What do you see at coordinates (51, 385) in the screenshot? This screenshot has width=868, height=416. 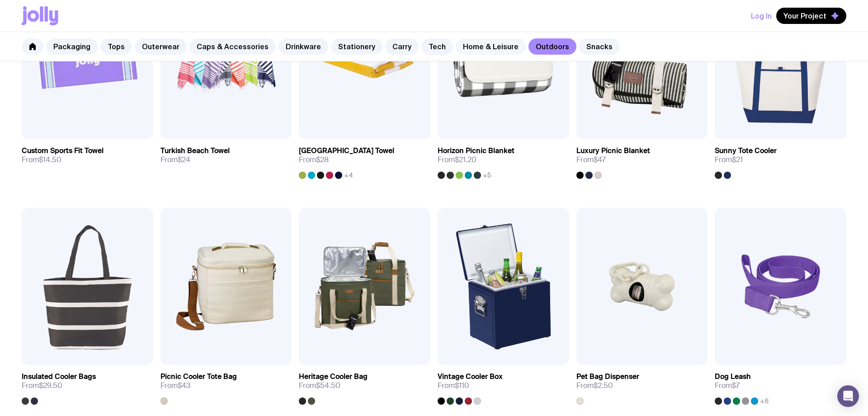 I see `span: $29.50` at bounding box center [51, 385].